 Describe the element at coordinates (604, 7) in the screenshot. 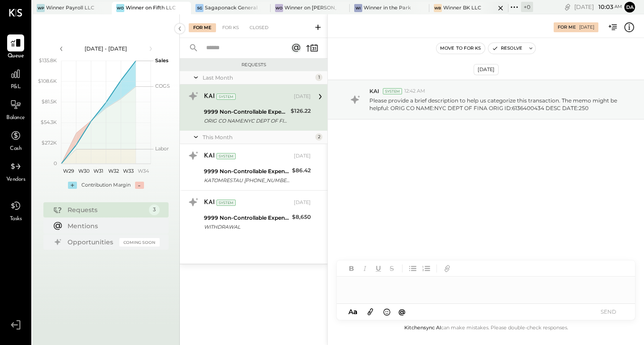

I see `span: 10 : 03` at that location.